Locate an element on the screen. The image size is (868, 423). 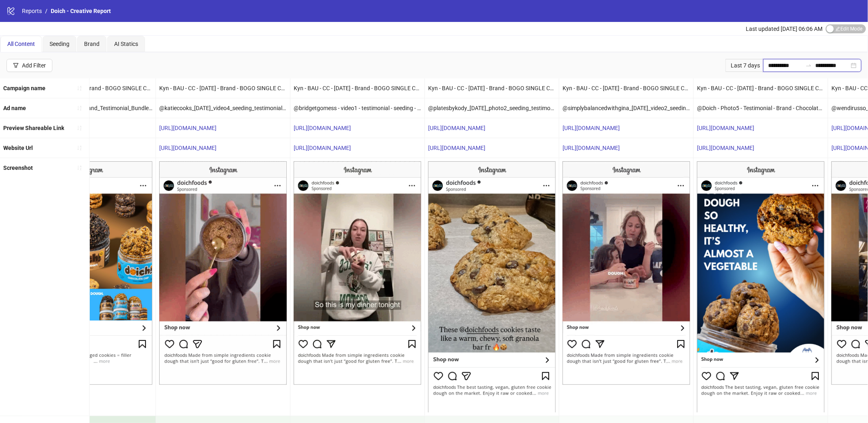
button: Add Filter is located at coordinates (29, 65).